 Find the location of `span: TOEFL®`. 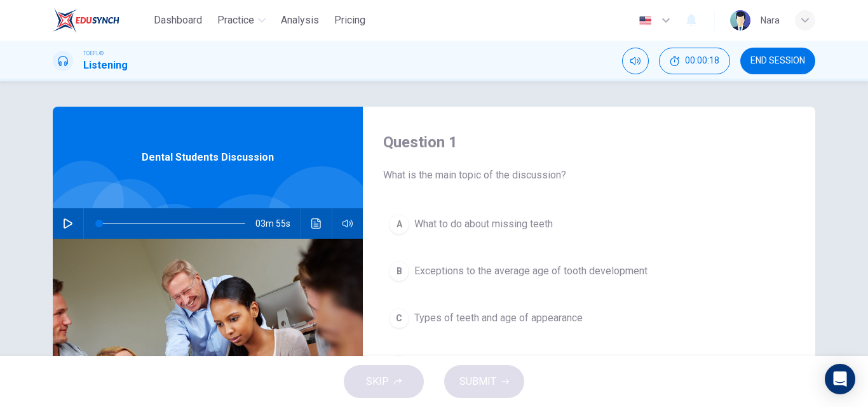

span: TOEFL® is located at coordinates (93, 53).